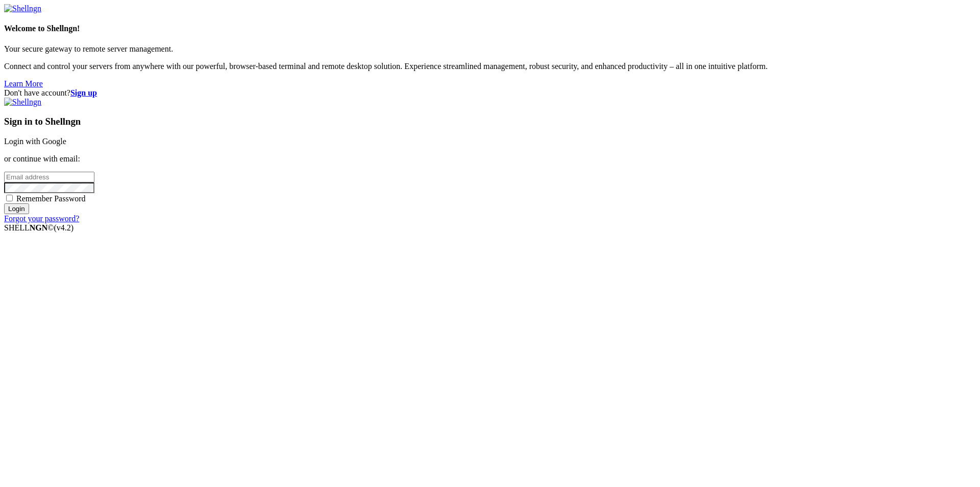 The height and width of the screenshot is (487, 980). I want to click on span: SHELL ©, so click(39, 227).